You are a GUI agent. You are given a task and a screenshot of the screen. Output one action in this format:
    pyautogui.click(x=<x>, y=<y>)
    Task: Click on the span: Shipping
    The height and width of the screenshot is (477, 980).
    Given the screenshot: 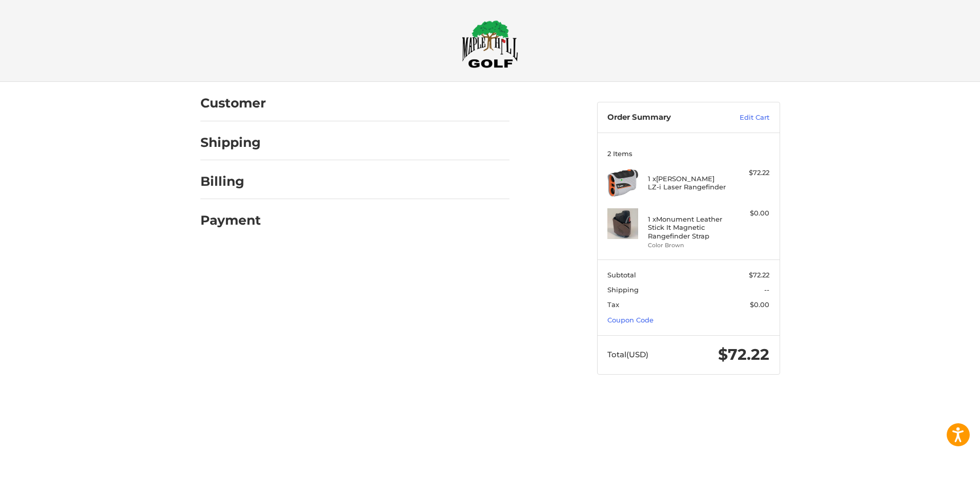 What is the action you would take?
    pyautogui.click(x=623, y=290)
    